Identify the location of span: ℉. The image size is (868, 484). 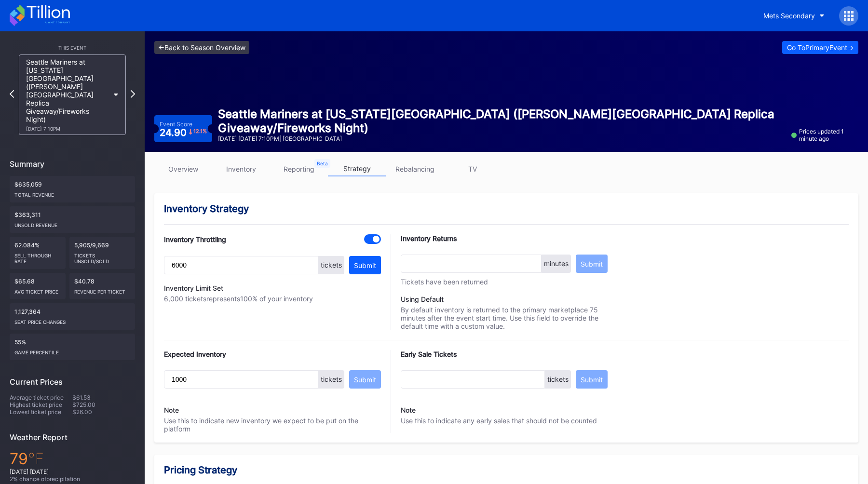
(36, 459).